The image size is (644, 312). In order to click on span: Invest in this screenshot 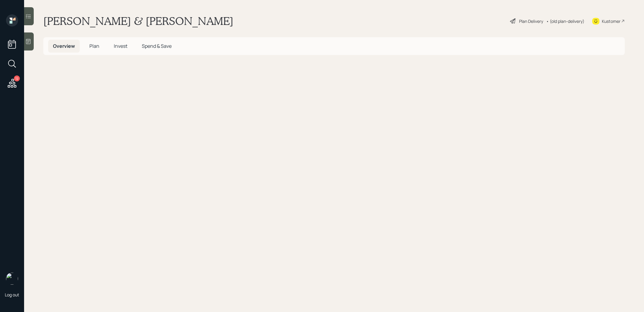, I will do `click(120, 46)`.